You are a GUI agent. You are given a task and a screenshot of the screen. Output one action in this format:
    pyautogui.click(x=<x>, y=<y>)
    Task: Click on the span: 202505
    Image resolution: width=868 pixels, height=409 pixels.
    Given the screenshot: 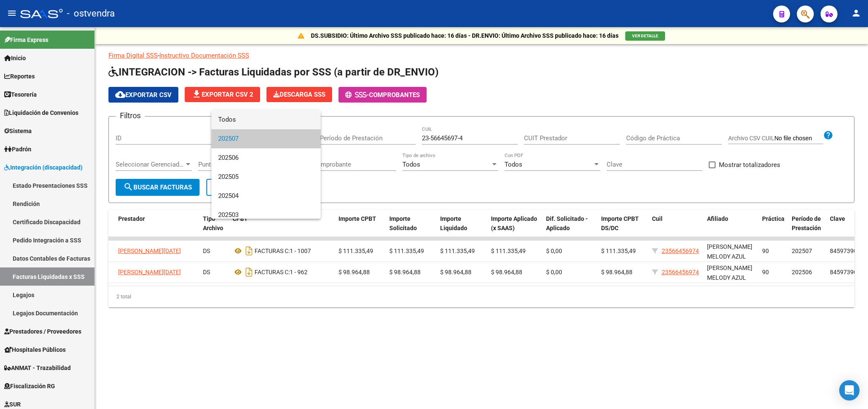 What is the action you would take?
    pyautogui.click(x=266, y=177)
    